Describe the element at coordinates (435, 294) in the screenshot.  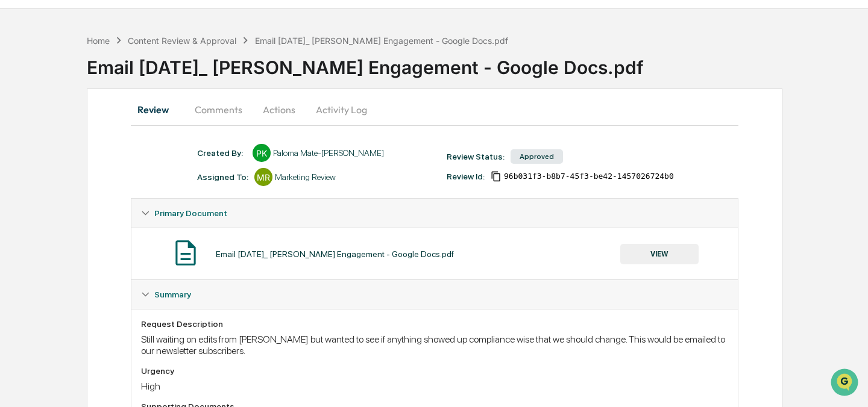
I see `div: Summary` at that location.